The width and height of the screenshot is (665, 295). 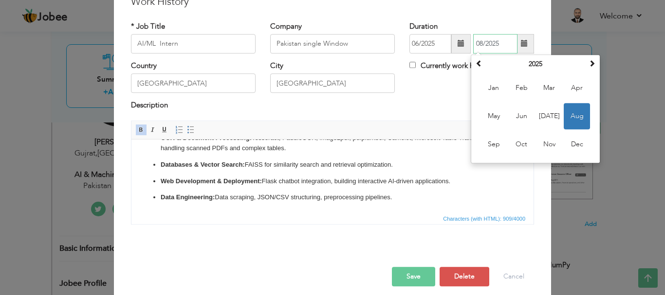 I want to click on th: Select Year, so click(x=535, y=64).